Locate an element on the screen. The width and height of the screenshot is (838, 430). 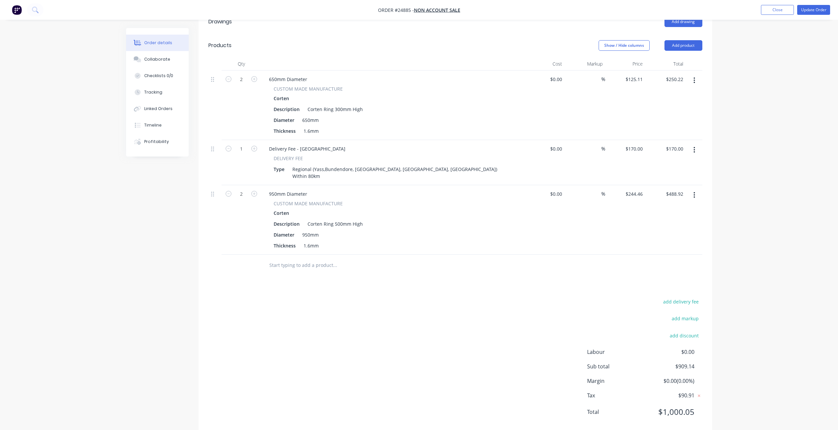
span: Tax is located at coordinates (617, 395).